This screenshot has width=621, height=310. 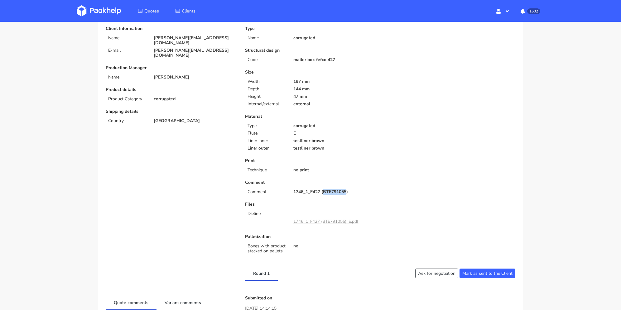 What do you see at coordinates (127, 121) in the screenshot?
I see `p: Country` at bounding box center [127, 121].